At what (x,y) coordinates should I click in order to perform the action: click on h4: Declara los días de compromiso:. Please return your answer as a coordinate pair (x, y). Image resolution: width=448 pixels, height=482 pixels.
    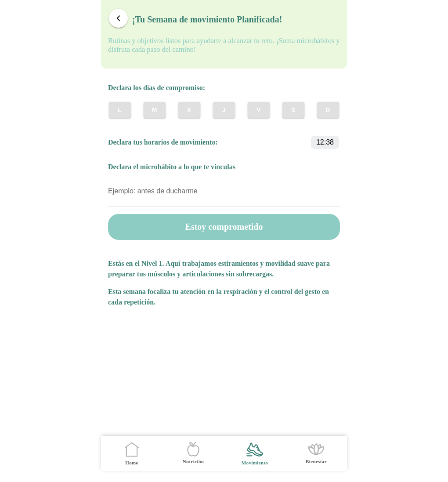
    Looking at the image, I should click on (224, 88).